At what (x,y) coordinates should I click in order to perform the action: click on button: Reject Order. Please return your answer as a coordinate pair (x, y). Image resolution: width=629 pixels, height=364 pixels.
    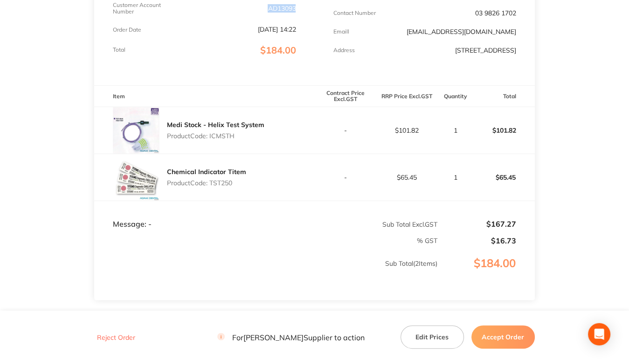
    Looking at the image, I should click on (116, 338).